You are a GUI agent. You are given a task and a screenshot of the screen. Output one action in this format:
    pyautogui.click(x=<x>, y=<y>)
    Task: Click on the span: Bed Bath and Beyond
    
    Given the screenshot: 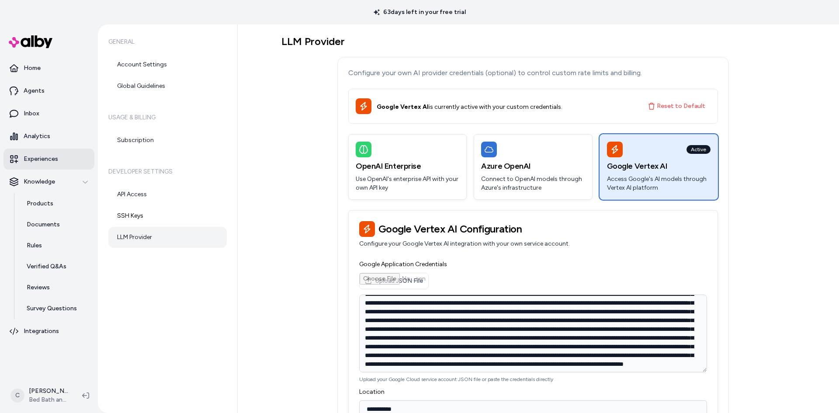 What is the action you would take?
    pyautogui.click(x=49, y=400)
    